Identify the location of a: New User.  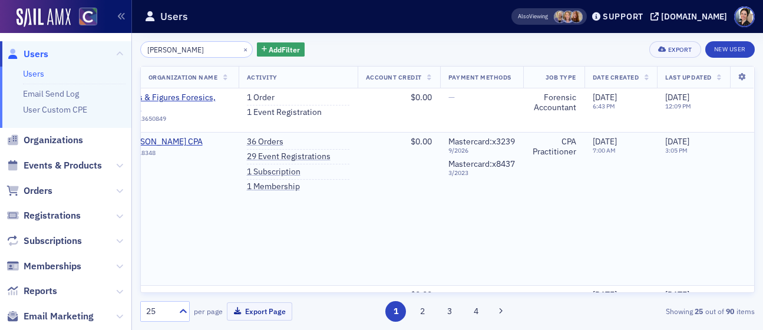
(730, 49).